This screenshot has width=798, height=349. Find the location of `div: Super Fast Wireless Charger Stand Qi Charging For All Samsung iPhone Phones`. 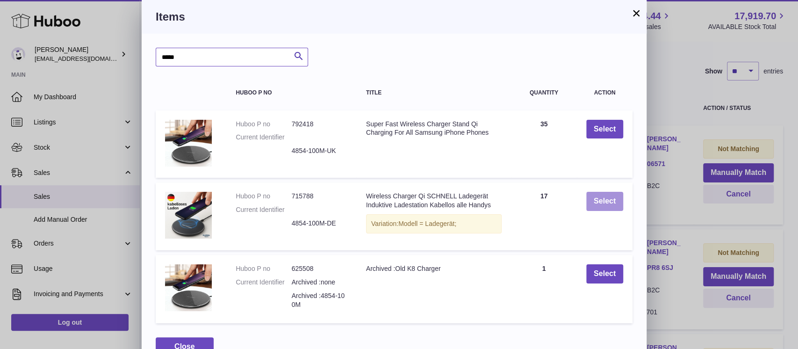

div: Super Fast Wireless Charger Stand Qi Charging For All Samsung iPhone Phones is located at coordinates (434, 129).